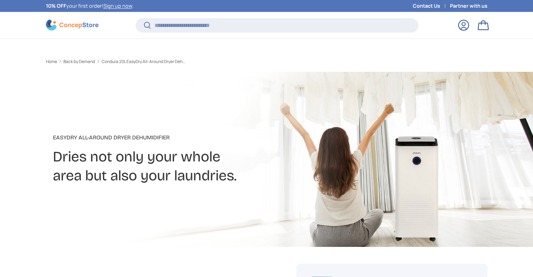 Image resolution: width=533 pixels, height=277 pixels. What do you see at coordinates (52, 62) in the screenshot?
I see `a: Home` at bounding box center [52, 62].